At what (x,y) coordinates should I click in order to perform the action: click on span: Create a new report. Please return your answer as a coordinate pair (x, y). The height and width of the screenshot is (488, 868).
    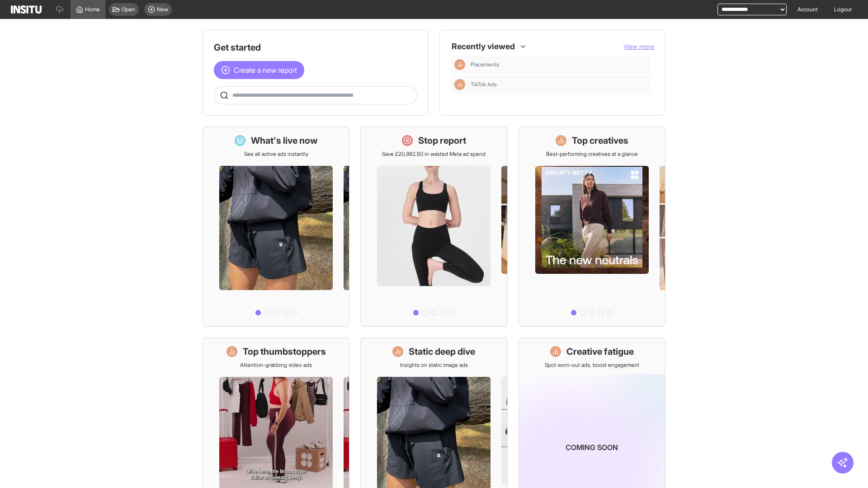
    Looking at the image, I should click on (265, 70).